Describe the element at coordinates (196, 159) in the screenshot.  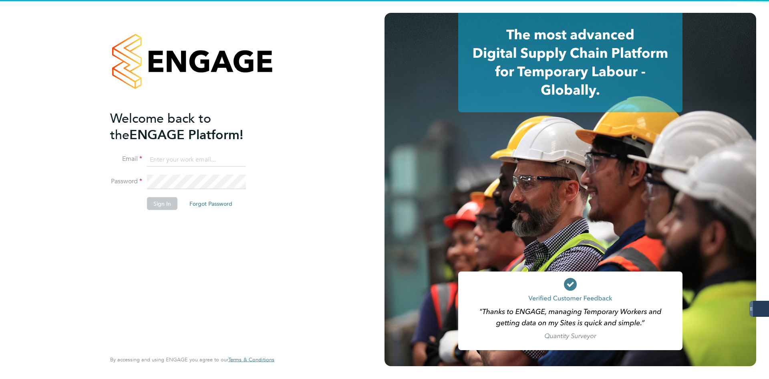
I see `input: Enter your work email...` at that location.